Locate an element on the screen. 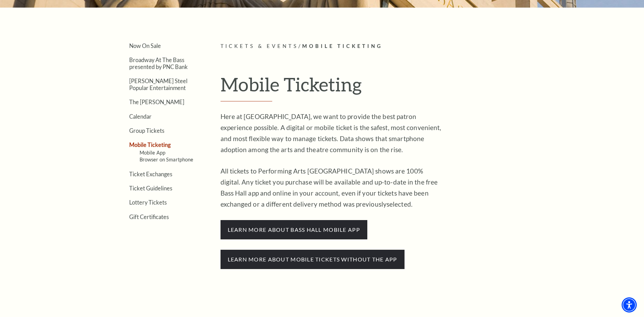 The image size is (644, 317). a: Mobile Ticketing is located at coordinates (150, 145).